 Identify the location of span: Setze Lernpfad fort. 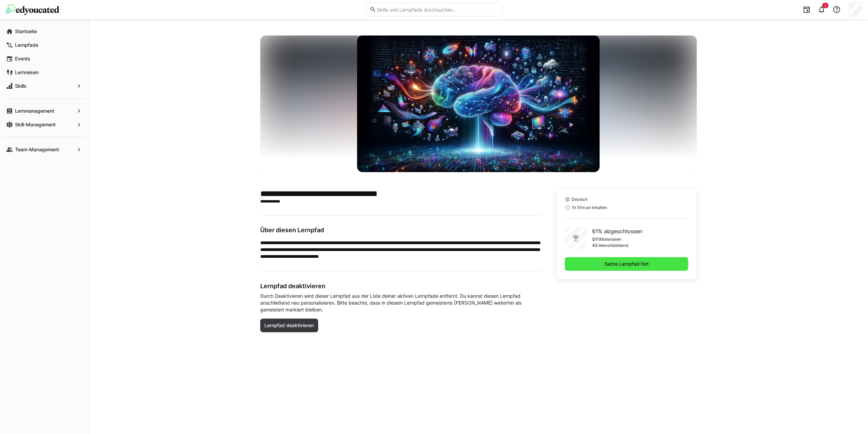
(626, 264).